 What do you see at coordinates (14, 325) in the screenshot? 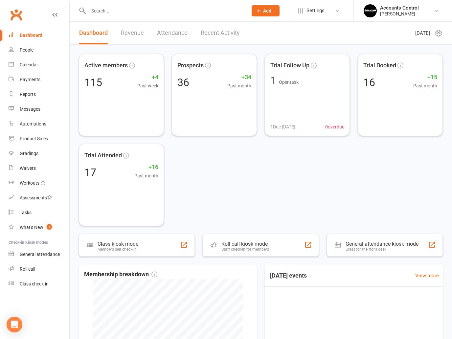
I see `div: Open Intercom Messenger` at bounding box center [14, 325].